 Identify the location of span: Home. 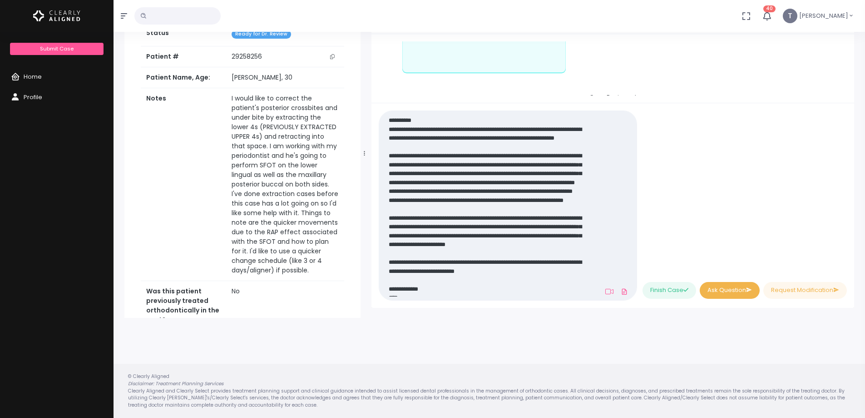
(33, 76).